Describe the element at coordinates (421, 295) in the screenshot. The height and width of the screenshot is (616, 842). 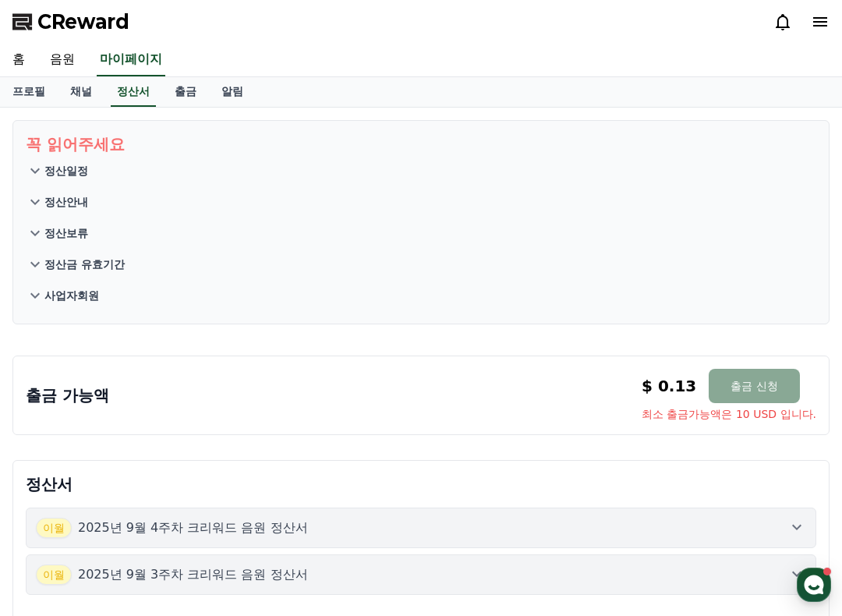
I see `button: 사업자회원` at that location.